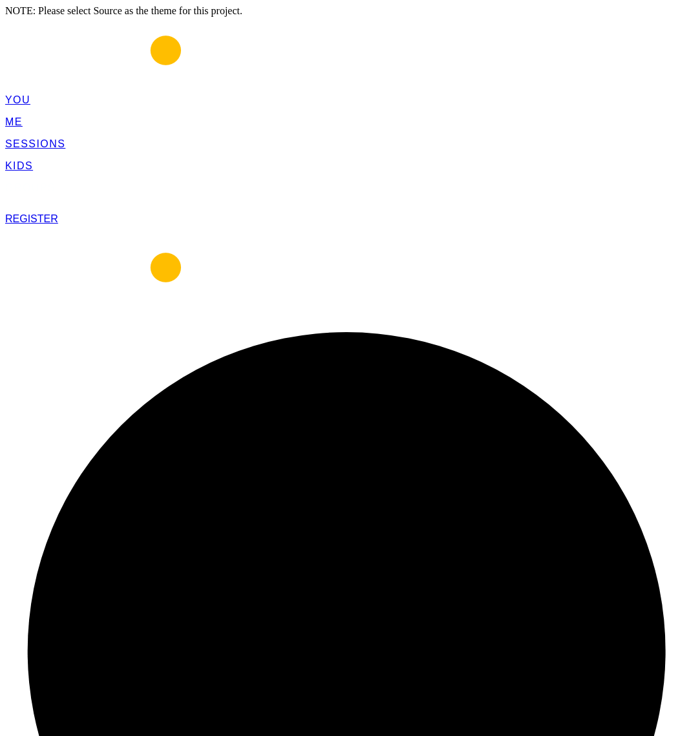 The width and height of the screenshot is (700, 736). I want to click on a: YOU, so click(18, 99).